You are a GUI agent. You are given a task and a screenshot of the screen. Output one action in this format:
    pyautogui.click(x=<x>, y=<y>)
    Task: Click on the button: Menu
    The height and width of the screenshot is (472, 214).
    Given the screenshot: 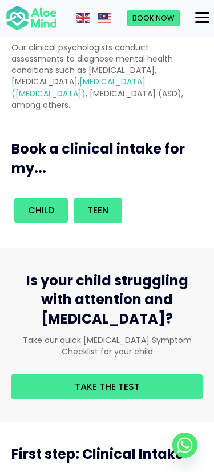 What is the action you would take?
    pyautogui.click(x=202, y=18)
    